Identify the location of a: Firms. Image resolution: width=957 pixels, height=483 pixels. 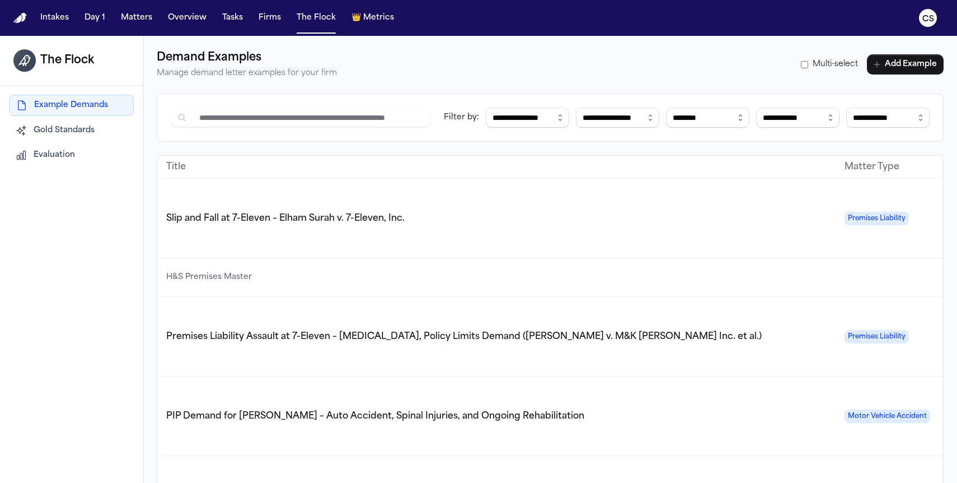
(270, 18).